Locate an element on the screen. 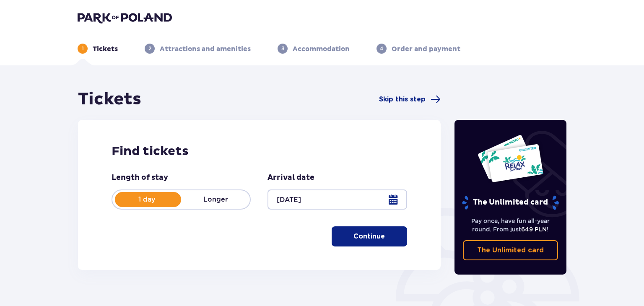 Image resolution: width=644 pixels, height=306 pixels. p: 1 is located at coordinates (82, 49).